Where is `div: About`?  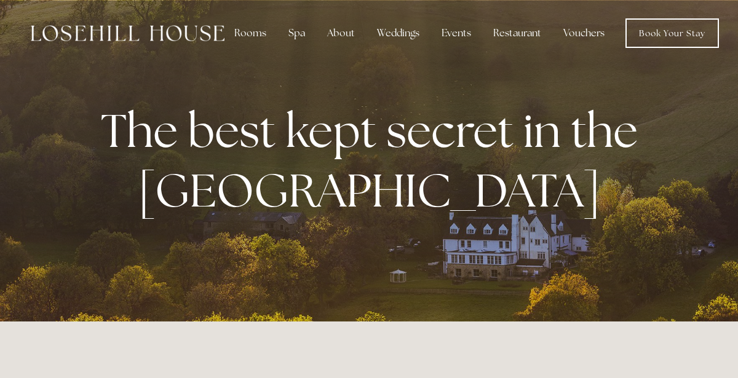
div: About is located at coordinates (341, 33).